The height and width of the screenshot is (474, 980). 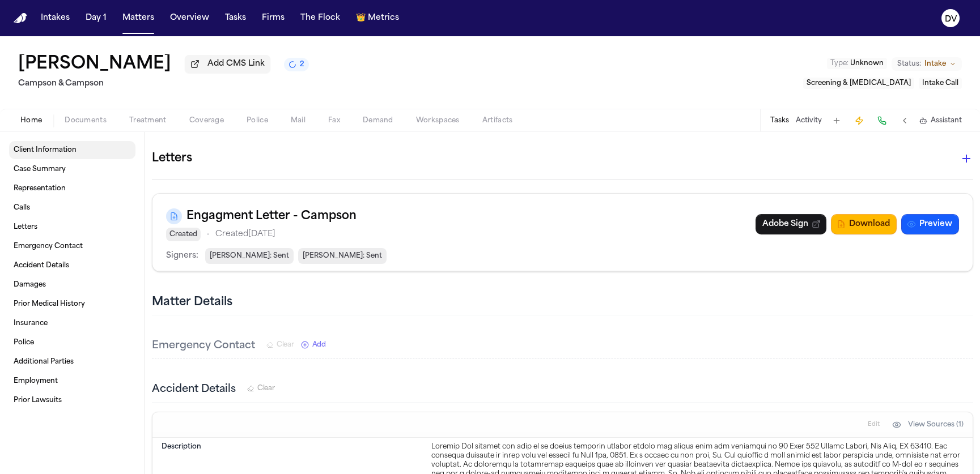 What do you see at coordinates (320, 18) in the screenshot?
I see `a: The Flock` at bounding box center [320, 18].